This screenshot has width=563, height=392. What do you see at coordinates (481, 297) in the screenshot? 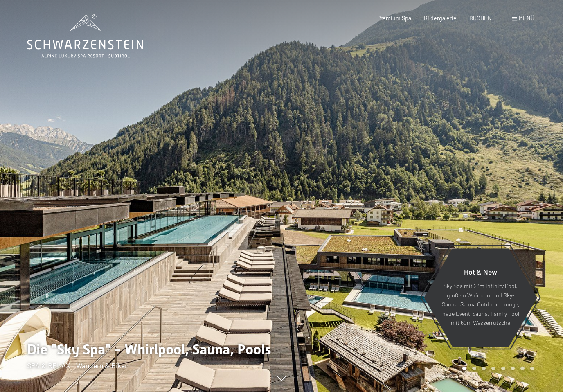
I see `a: Hot & New Sky Spa mit 23m Infinity Pool, großem Whirlpool und Sky-Sauna, Sauna Outdoor Lounge, ne...` at bounding box center [481, 297].